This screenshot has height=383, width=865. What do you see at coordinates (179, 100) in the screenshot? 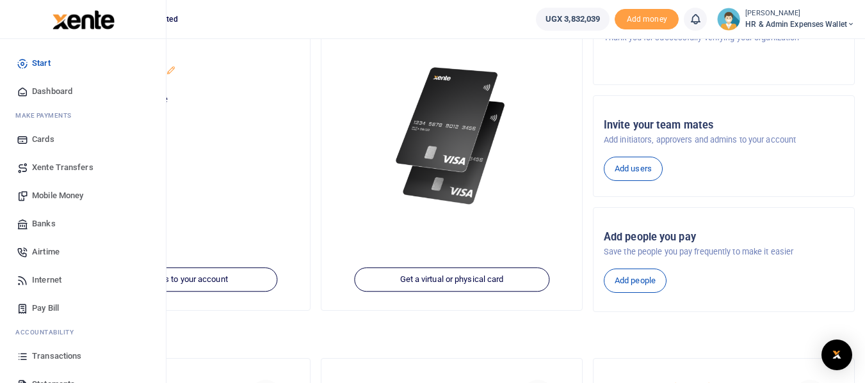
I see `p: Your current account balance` at bounding box center [179, 100].